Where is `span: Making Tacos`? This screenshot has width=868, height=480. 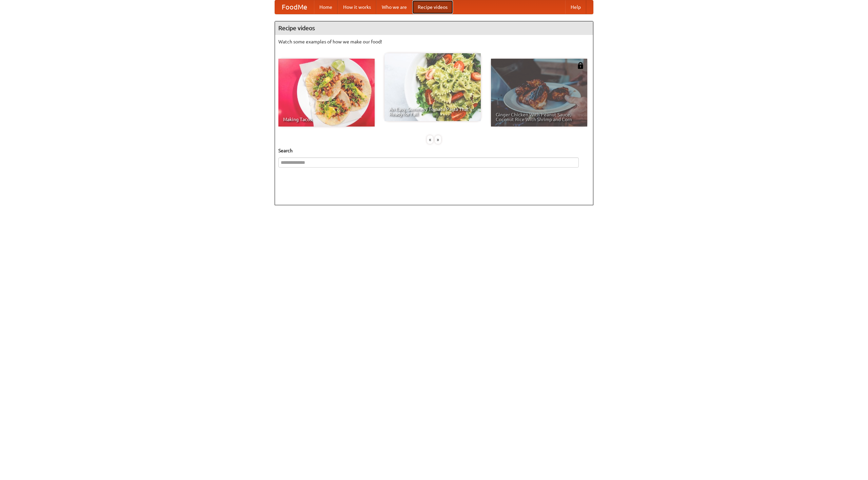
span: Making Tacos is located at coordinates (327, 120).